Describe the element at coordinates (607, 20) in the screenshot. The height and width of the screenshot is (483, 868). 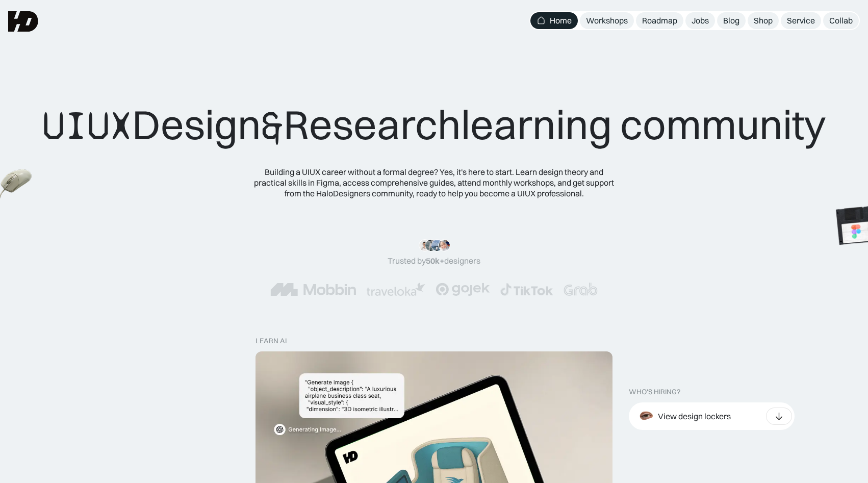
I see `font: Workshops` at that location.